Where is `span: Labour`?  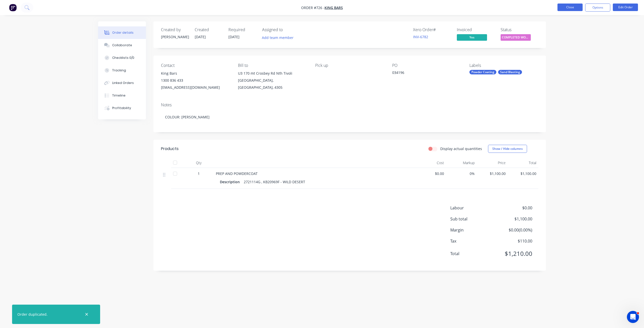 span: Labour is located at coordinates (473, 208).